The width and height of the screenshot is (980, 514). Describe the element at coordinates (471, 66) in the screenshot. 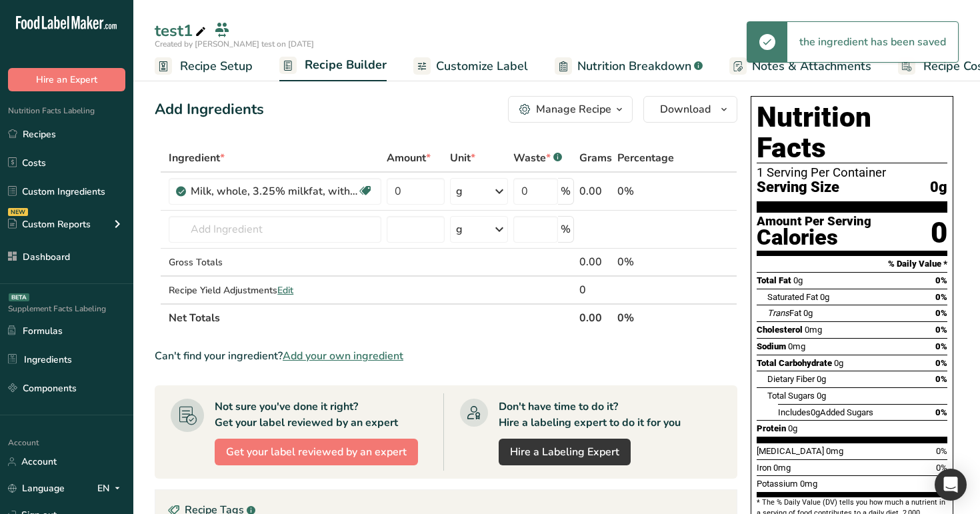

I see `a: Customize Label` at that location.